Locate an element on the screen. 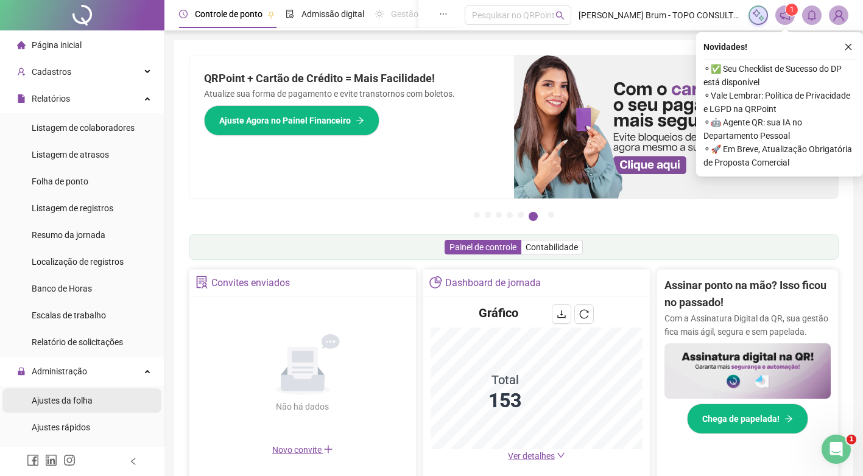 The image size is (863, 476). span: file-done is located at coordinates (290, 14).